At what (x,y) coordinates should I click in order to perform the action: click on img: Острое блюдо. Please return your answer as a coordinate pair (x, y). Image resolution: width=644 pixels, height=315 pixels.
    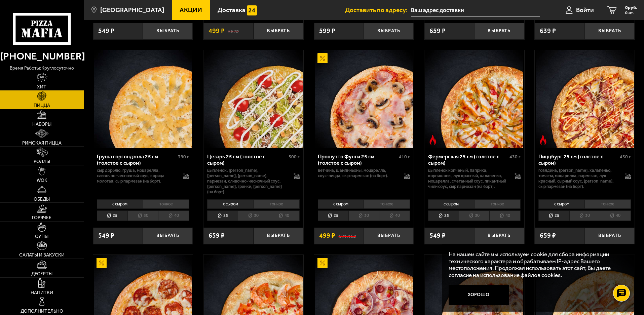
    Looking at the image, I should click on (543, 139).